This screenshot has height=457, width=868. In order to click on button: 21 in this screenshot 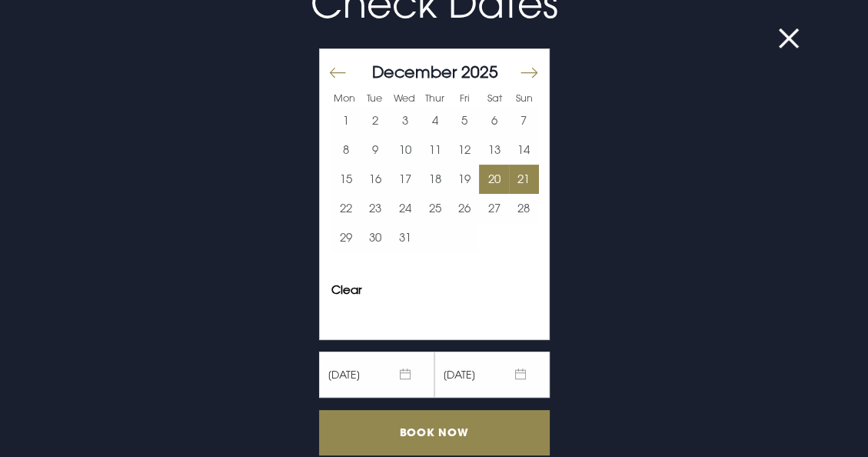, I will do `click(524, 179)`.